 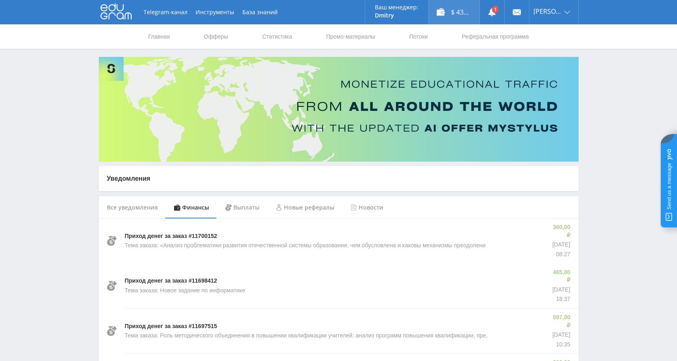 What do you see at coordinates (560, 300) in the screenshot?
I see `p: 18:37` at bounding box center [560, 300].